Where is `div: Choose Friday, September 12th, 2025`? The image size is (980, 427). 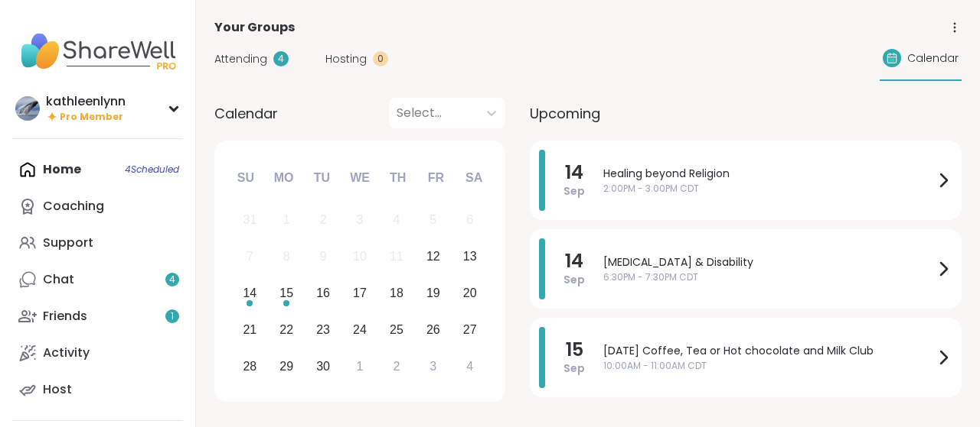 div: Choose Friday, September 12th, 2025 is located at coordinates (432, 257).